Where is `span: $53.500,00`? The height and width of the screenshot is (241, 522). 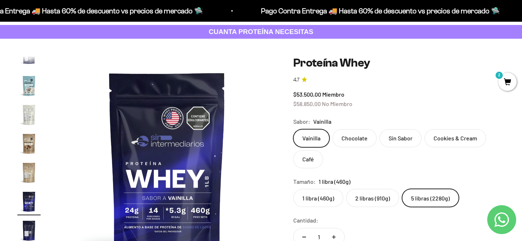 span: $53.500,00 is located at coordinates (307, 94).